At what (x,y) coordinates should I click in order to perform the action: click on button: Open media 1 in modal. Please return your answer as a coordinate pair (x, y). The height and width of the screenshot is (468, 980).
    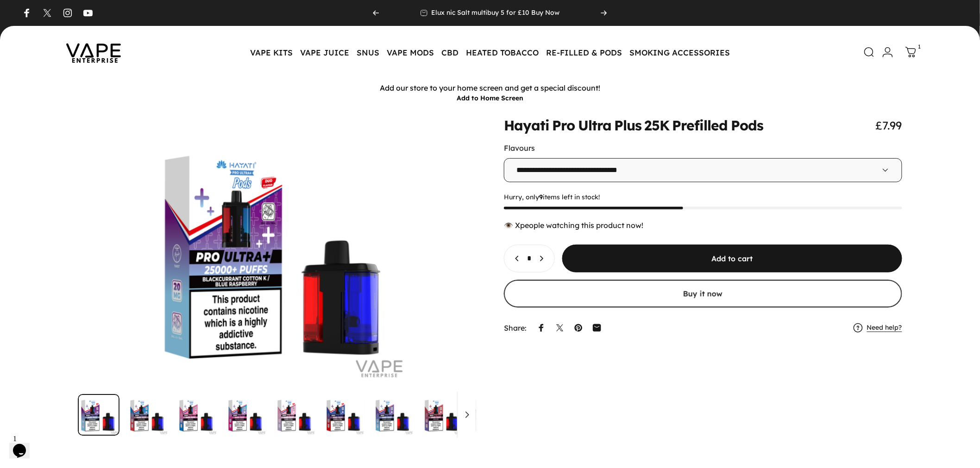
    Looking at the image, I should click on (277, 252).